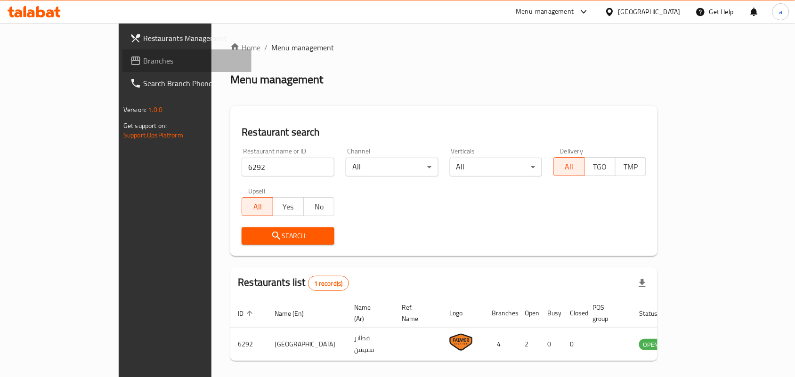 The height and width of the screenshot is (377, 795). I want to click on span: 1 record(s), so click(328, 283).